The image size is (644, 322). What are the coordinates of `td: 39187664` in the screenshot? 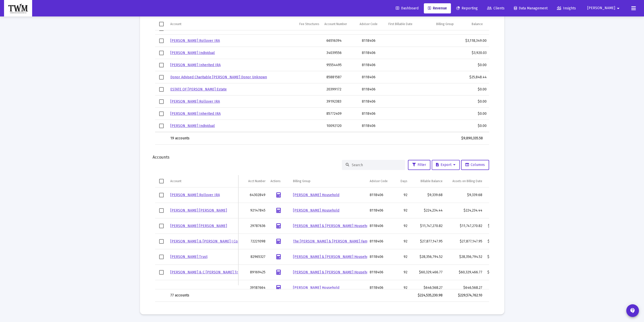 It's located at (254, 288).